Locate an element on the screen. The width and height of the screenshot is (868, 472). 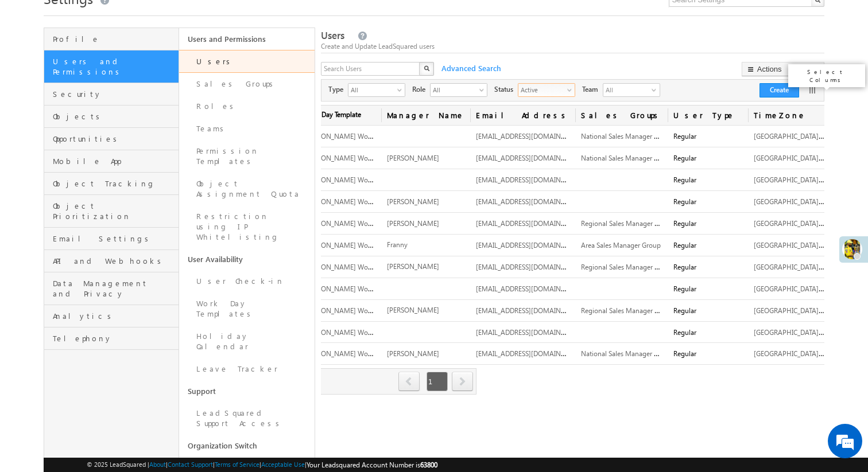
a: prev is located at coordinates (410, 382).